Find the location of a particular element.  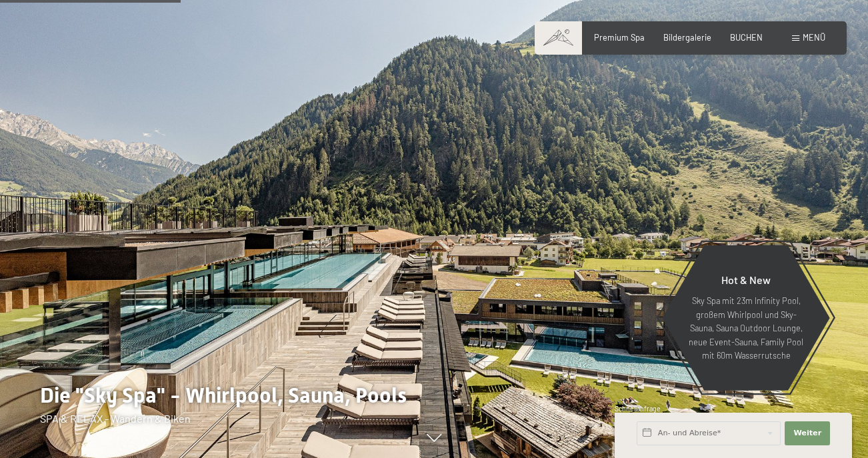

button: Weiter is located at coordinates (807, 433).